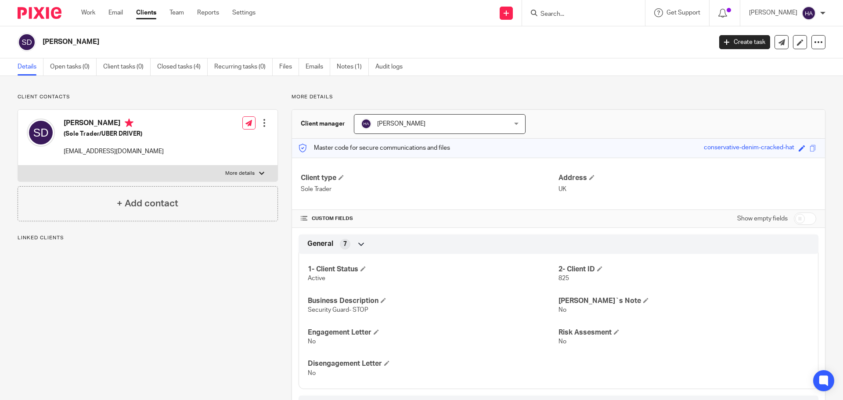  What do you see at coordinates (147, 97) in the screenshot?
I see `p: Client contacts` at bounding box center [147, 97].